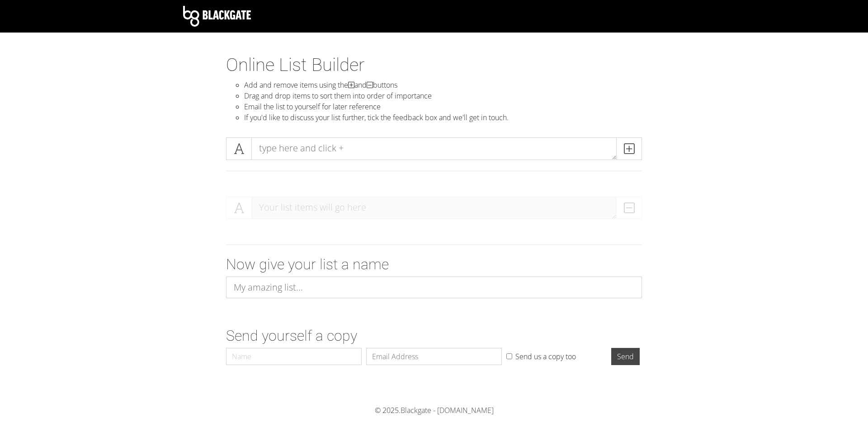  I want to click on input: Name, so click(294, 356).